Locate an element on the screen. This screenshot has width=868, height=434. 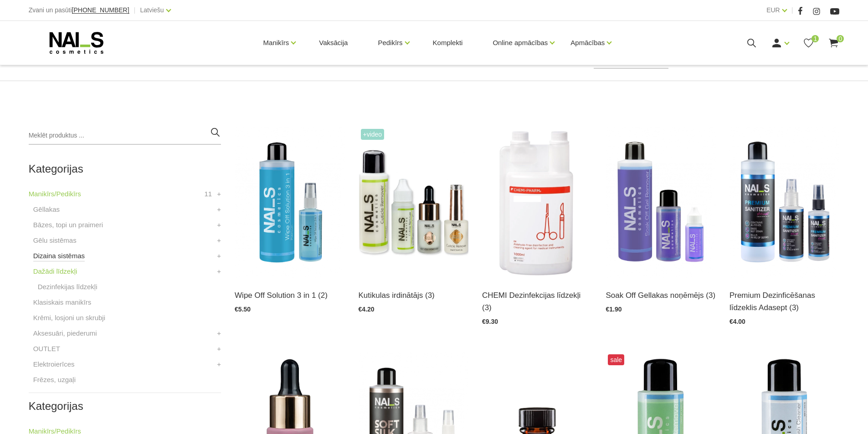
a: Vaksācija is located at coordinates (334, 43).